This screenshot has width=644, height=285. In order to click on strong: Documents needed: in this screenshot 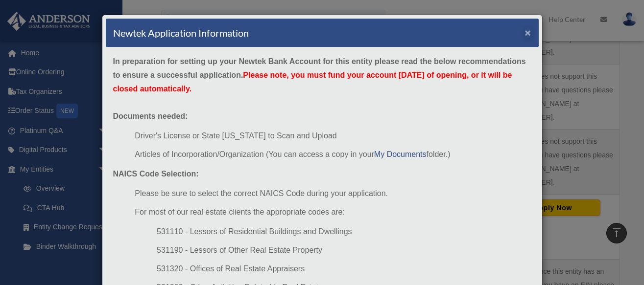, I will do `click(151, 116)`.